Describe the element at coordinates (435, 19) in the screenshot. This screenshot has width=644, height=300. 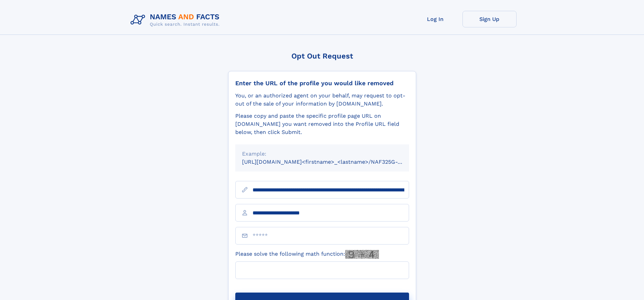
I see `a: Log In` at that location.